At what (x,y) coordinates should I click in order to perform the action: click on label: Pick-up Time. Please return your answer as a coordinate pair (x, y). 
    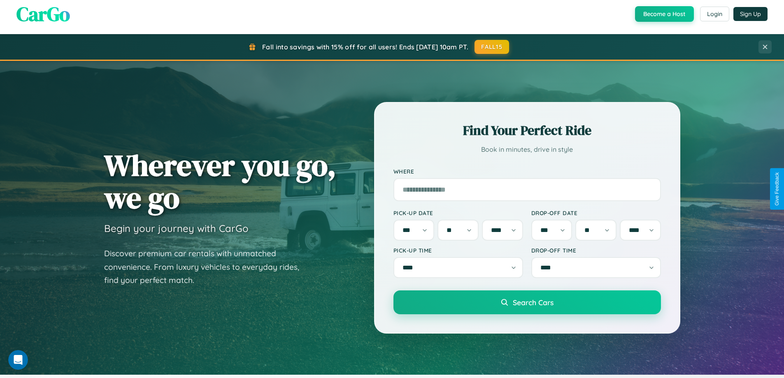
    Looking at the image, I should click on (458, 250).